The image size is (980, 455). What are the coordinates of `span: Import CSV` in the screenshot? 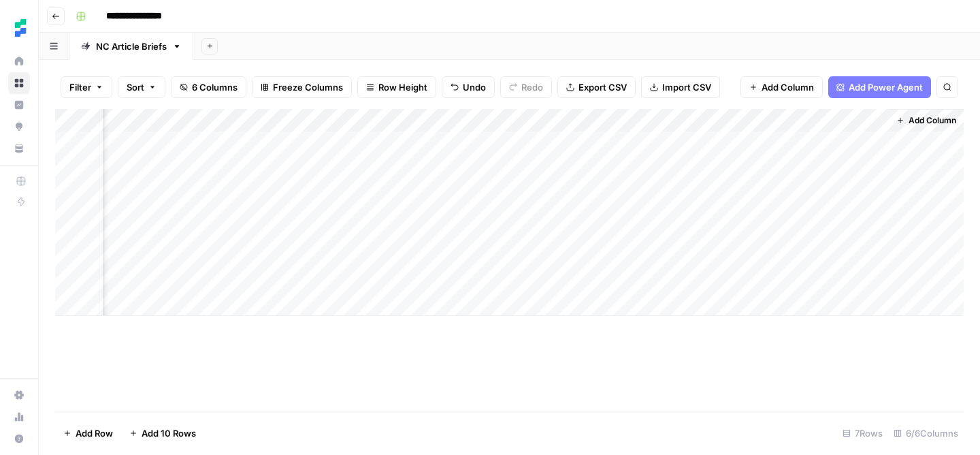 It's located at (687, 87).